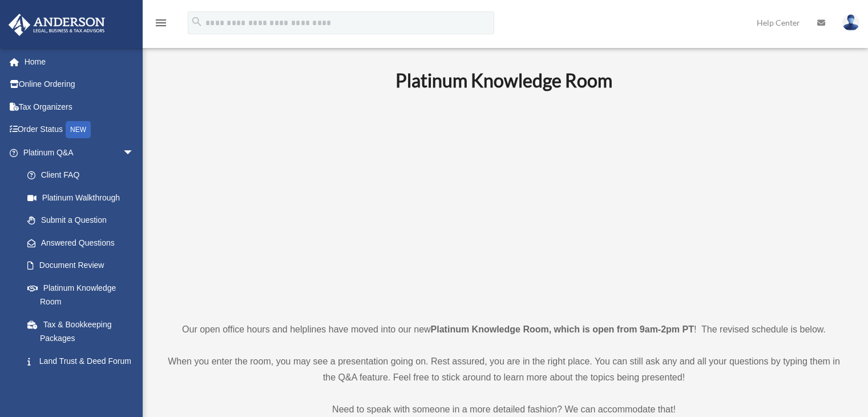  Describe the element at coordinates (81, 295) in the screenshot. I see `a: Platinum Knowledge Room` at that location.